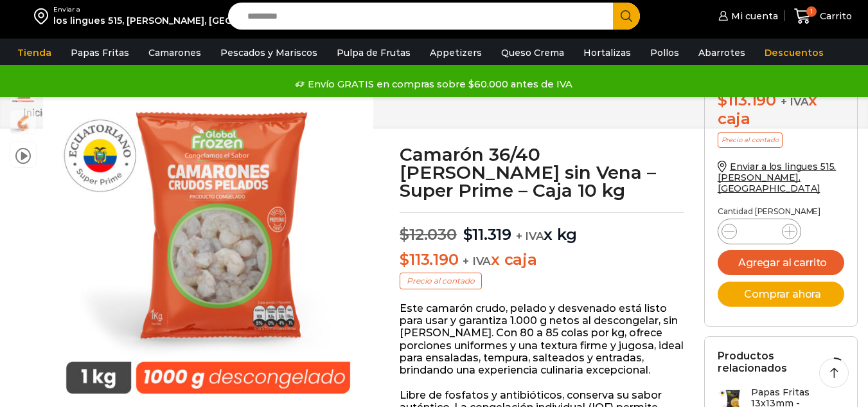  I want to click on a: Camarones, so click(175, 53).